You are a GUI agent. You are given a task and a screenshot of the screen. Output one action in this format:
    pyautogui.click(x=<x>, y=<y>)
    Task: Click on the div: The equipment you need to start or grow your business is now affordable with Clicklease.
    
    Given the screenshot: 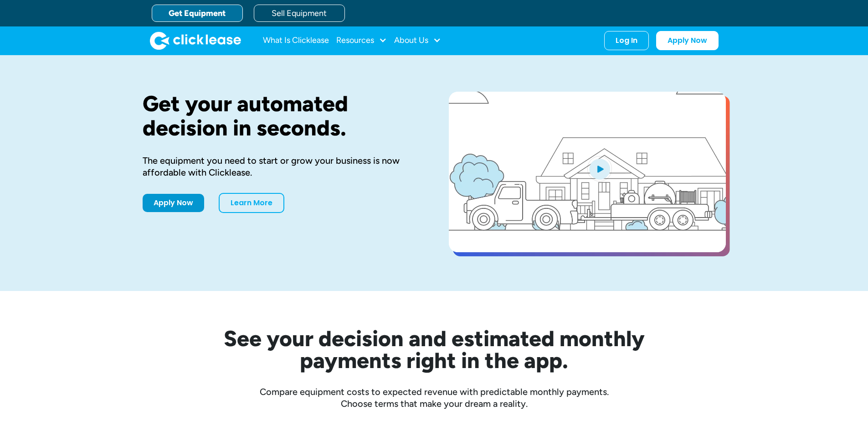 What is the action you would take?
    pyautogui.click(x=281, y=166)
    